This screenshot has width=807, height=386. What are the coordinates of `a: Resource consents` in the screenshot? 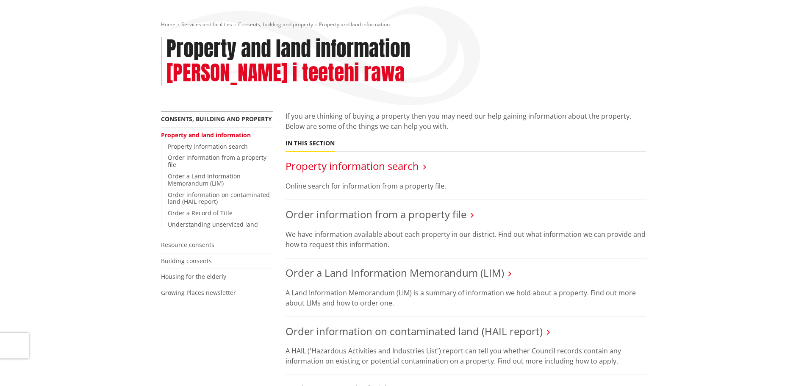 It's located at (188, 244).